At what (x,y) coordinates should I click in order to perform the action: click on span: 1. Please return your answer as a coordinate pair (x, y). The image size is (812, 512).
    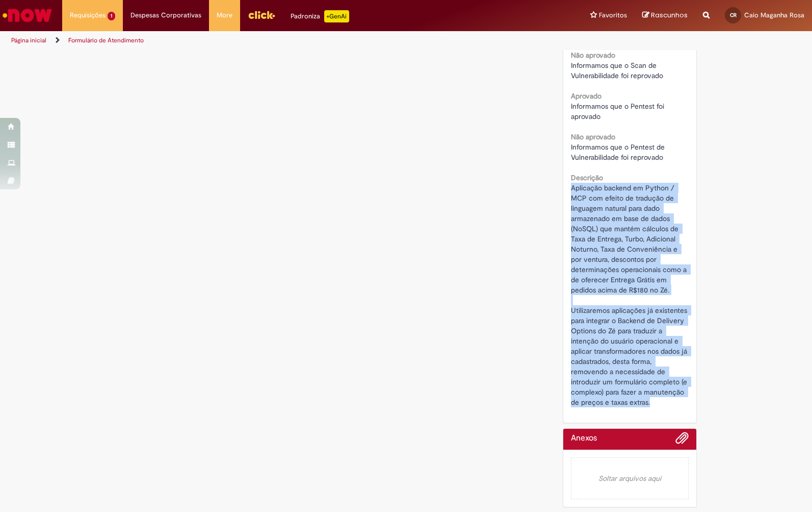
    Looking at the image, I should click on (111, 16).